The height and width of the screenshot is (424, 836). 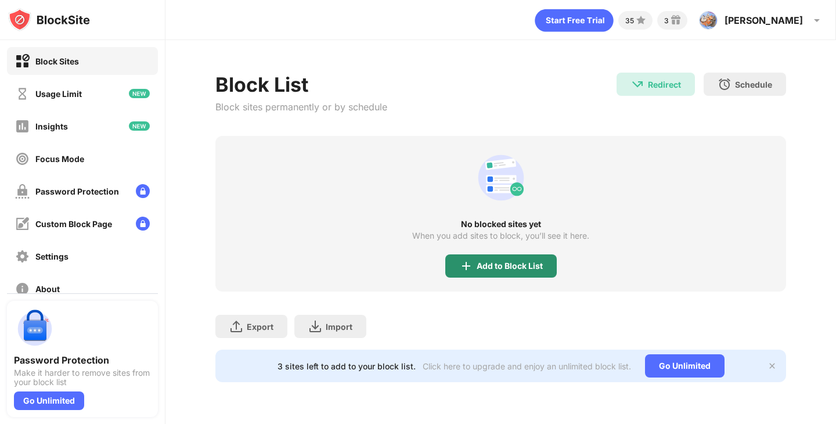 I want to click on div: Custom Block Page, so click(x=74, y=224).